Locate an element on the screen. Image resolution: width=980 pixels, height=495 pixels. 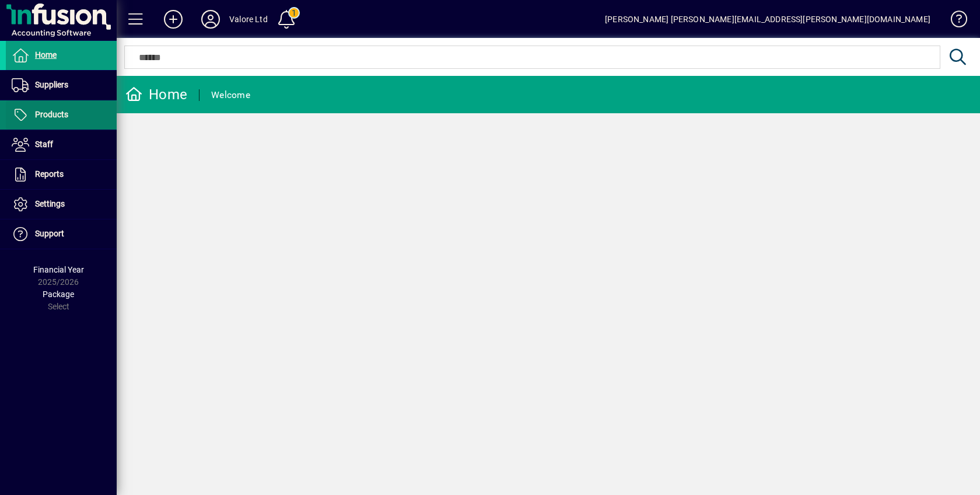
a: Support is located at coordinates (62, 234).